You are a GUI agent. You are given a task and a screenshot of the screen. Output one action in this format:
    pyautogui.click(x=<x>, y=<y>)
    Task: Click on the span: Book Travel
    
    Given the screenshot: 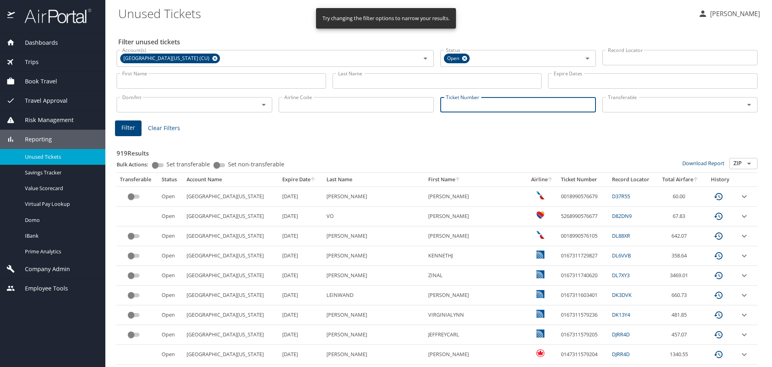 What is the action you would take?
    pyautogui.click(x=36, y=81)
    